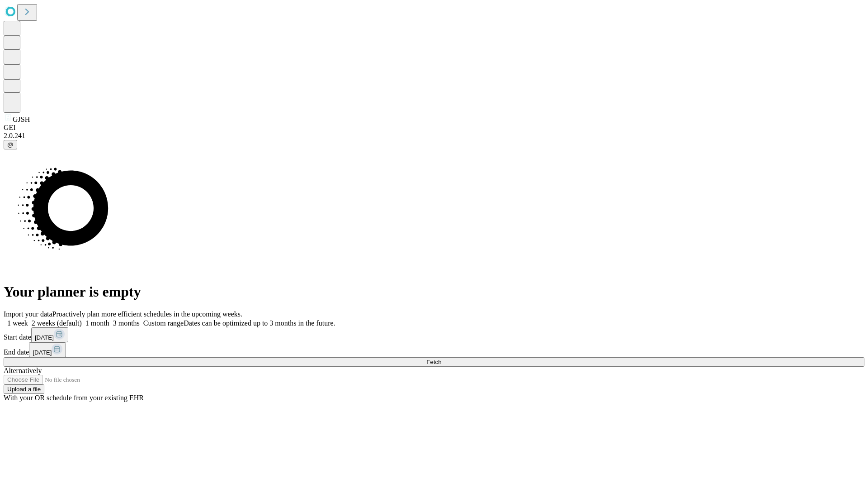  Describe the element at coordinates (434, 361) in the screenshot. I see `span: Fetch` at that location.